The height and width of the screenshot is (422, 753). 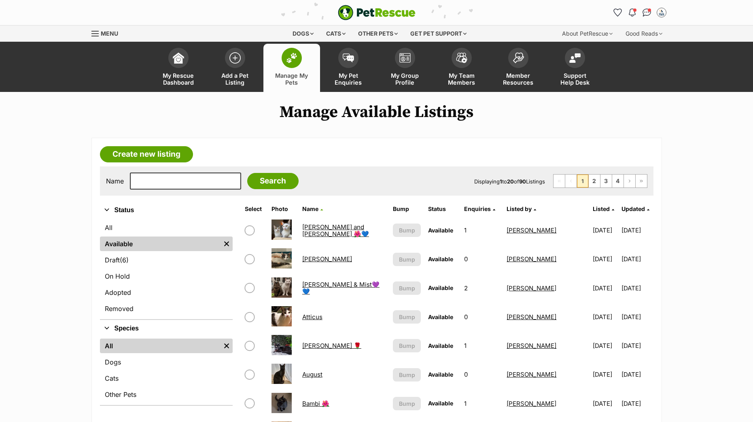 What do you see at coordinates (633, 208) in the screenshot?
I see `span: Updated` at bounding box center [633, 208].